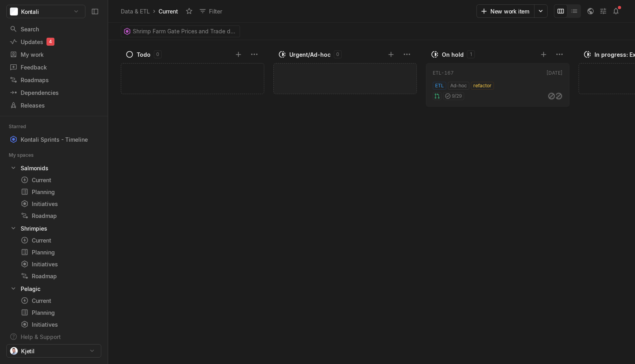 The height and width of the screenshot is (364, 635). I want to click on div: Feedback, so click(54, 67).